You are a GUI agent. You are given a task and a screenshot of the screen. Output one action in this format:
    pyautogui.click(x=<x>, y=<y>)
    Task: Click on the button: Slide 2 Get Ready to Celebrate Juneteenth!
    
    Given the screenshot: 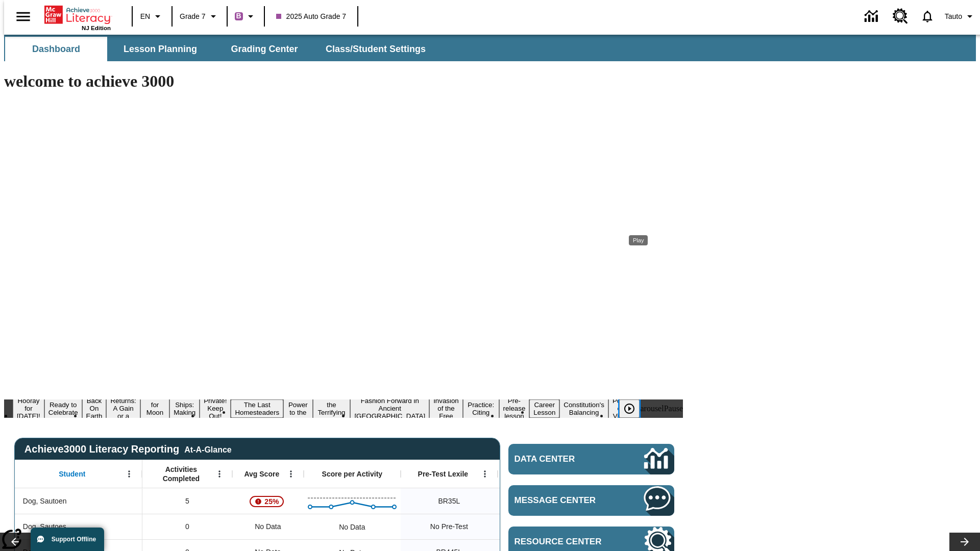 What is the action you would take?
    pyautogui.click(x=63, y=409)
    